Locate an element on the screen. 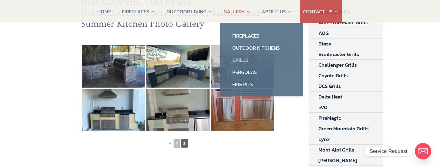 The width and height of the screenshot is (440, 167). a: Pergolas is located at coordinates (262, 72).